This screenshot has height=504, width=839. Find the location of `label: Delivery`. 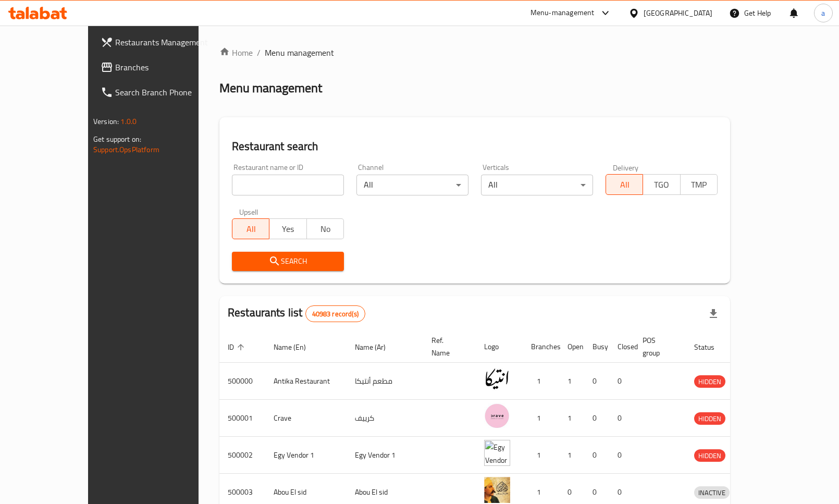

label: Delivery is located at coordinates (626, 167).